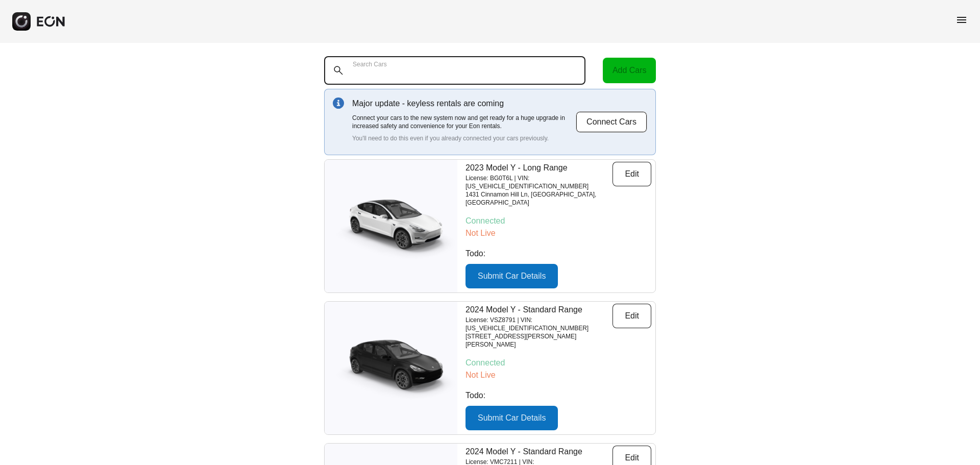 The image size is (980, 465). What do you see at coordinates (961, 20) in the screenshot?
I see `span: menu` at bounding box center [961, 20].